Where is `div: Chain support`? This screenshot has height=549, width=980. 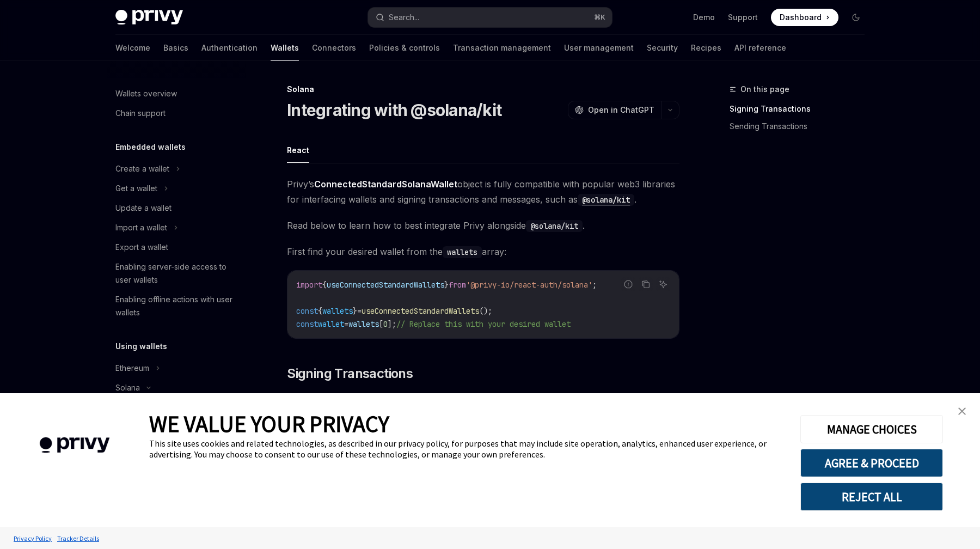 div: Chain support is located at coordinates (140, 113).